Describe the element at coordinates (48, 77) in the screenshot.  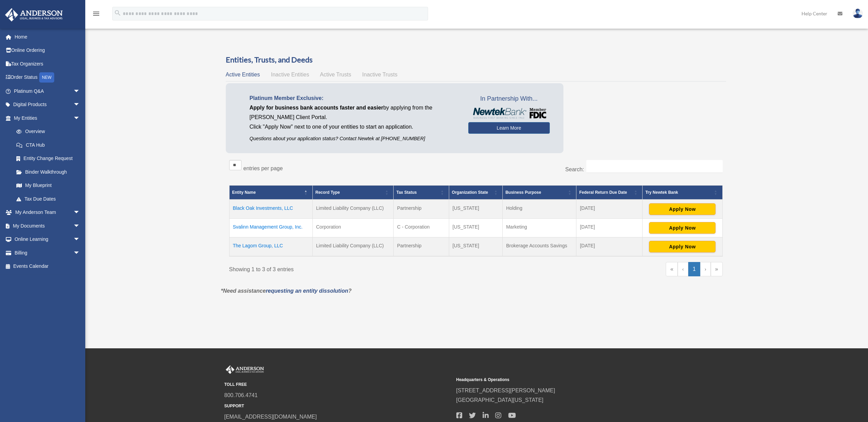
I see `a: Order StatusNEW` at that location.